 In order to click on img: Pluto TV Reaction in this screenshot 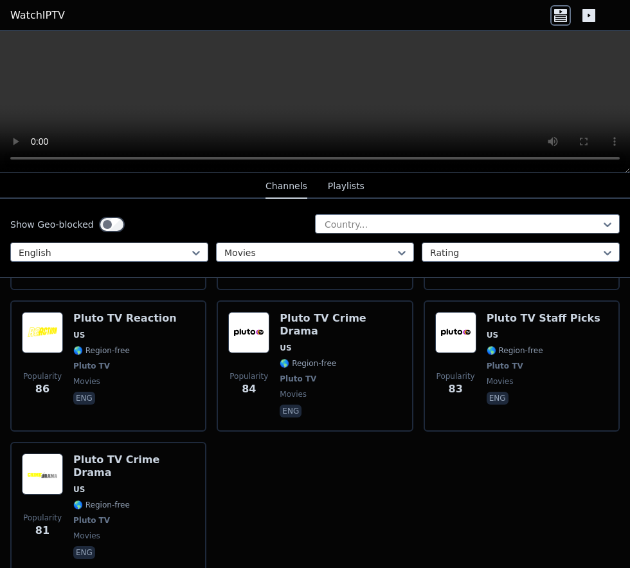, I will do `click(42, 333)`.